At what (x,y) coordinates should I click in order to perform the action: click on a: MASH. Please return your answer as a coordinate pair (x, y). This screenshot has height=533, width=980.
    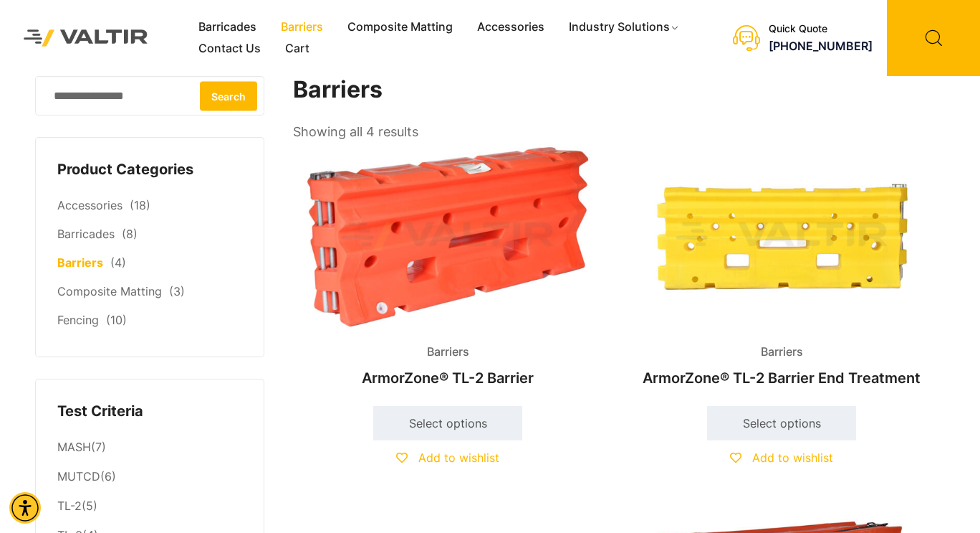
    Looking at the image, I should click on (74, 447).